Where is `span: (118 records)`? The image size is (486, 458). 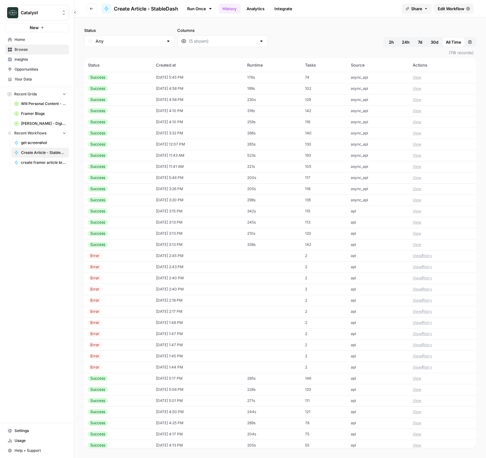 span: (118 records) is located at coordinates (280, 53).